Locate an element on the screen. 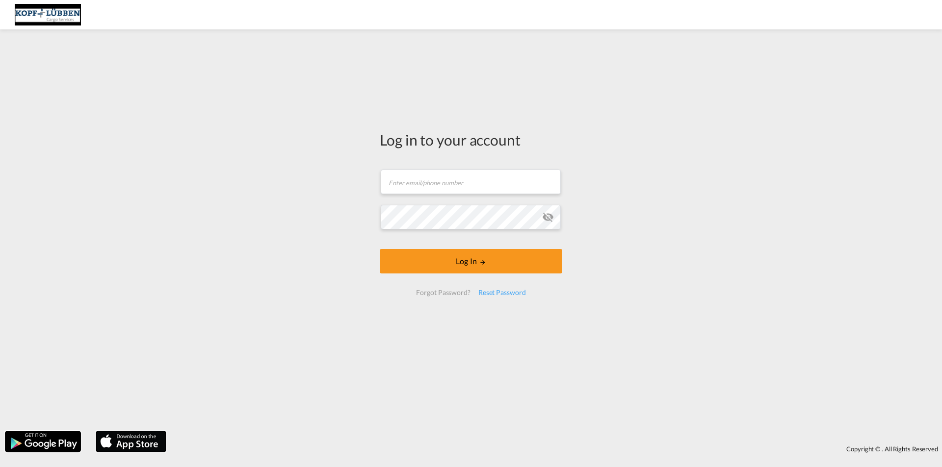 The height and width of the screenshot is (467, 942). div: Reset Password is located at coordinates (502, 293).